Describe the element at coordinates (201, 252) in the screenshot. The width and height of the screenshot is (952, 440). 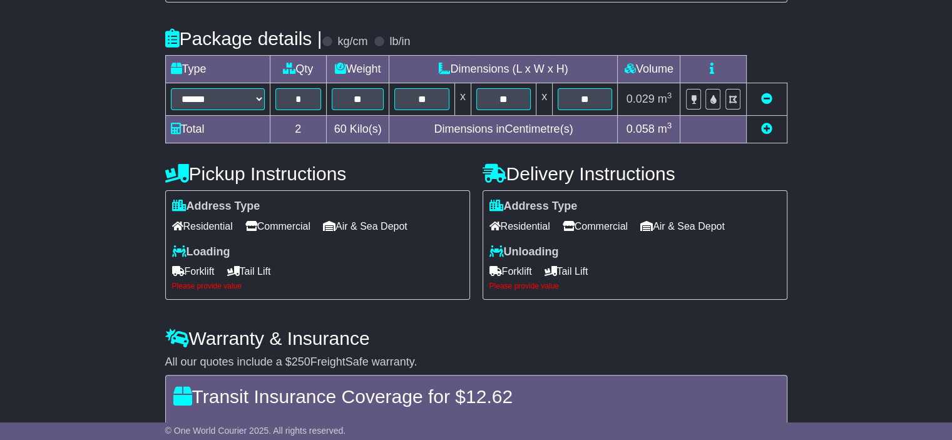
I see `label: Loading` at that location.